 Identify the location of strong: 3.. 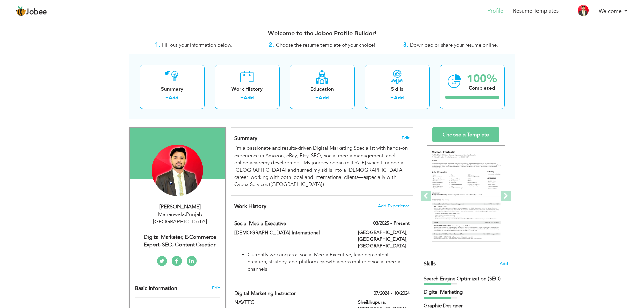
(406, 45).